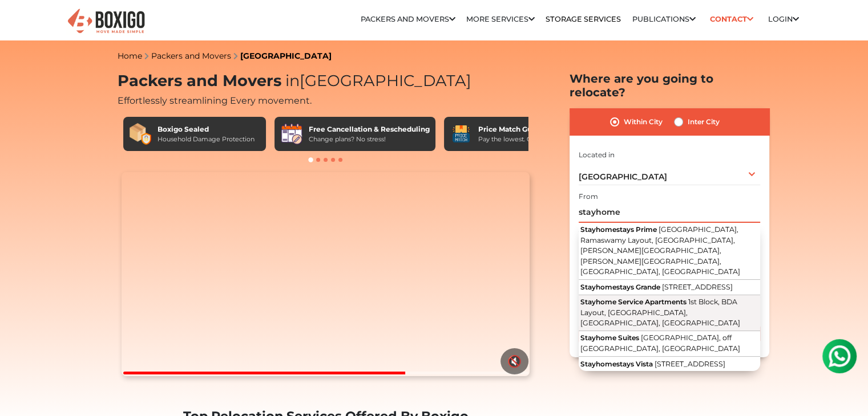 This screenshot has width=868, height=416. I want to click on div: Change plans? No stress!, so click(369, 139).